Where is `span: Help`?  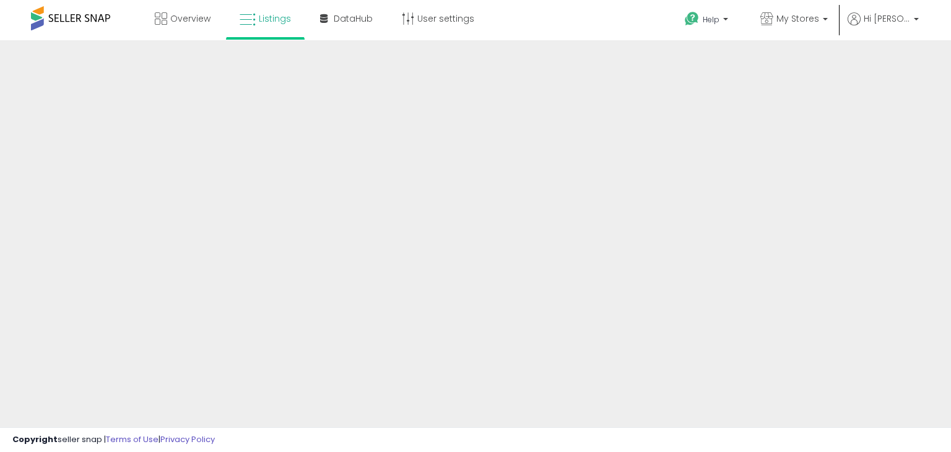 span: Help is located at coordinates (711, 19).